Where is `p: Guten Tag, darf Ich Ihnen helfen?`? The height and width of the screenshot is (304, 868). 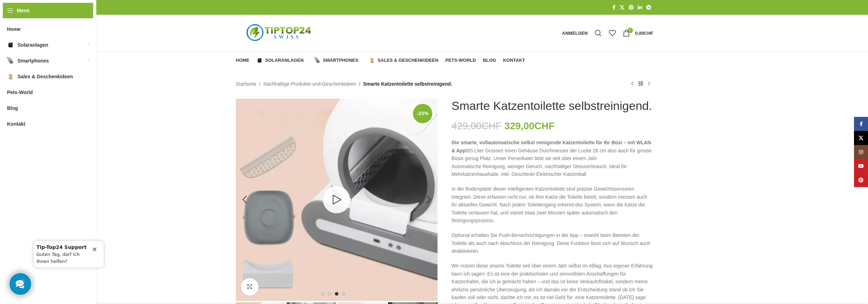 p: Guten Tag, darf Ich Ihnen helfen? is located at coordinates (43, 20).